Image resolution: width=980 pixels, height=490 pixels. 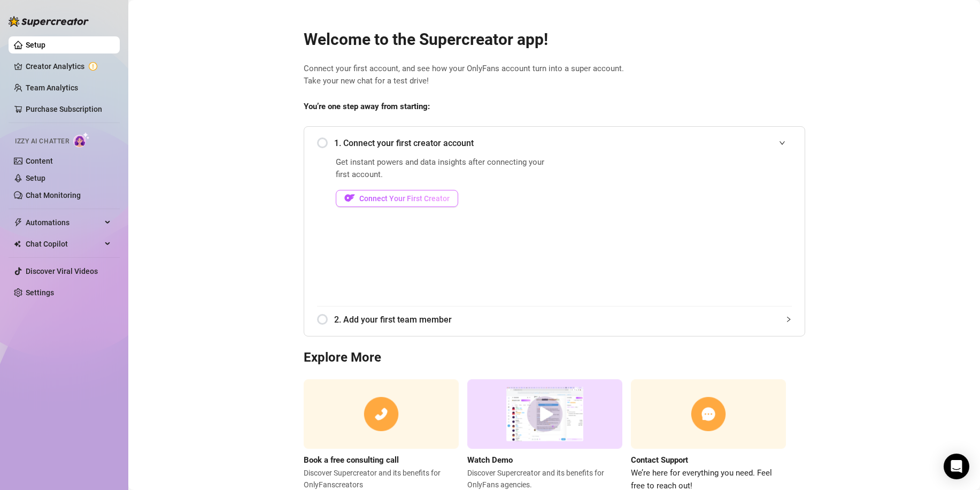 I want to click on div: 2. Add your first team member, so click(x=554, y=319).